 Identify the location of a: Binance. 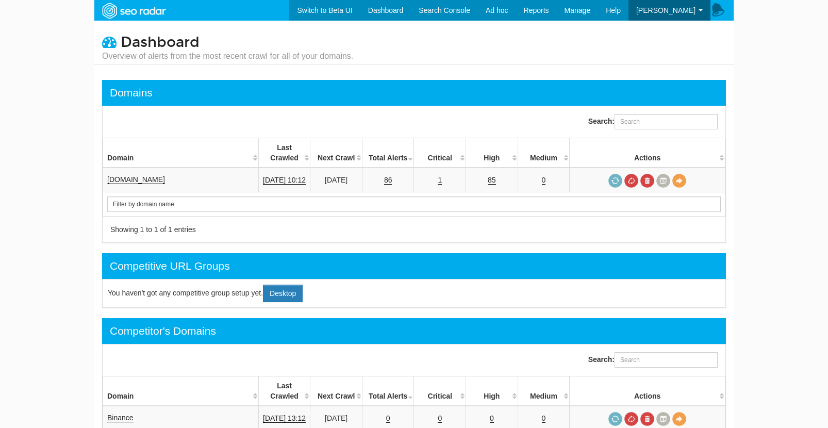
(120, 418).